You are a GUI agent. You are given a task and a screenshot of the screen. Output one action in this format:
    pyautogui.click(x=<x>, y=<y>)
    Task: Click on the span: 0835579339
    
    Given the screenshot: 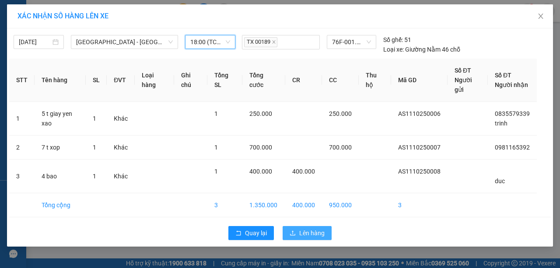 What is the action you would take?
    pyautogui.click(x=512, y=114)
    